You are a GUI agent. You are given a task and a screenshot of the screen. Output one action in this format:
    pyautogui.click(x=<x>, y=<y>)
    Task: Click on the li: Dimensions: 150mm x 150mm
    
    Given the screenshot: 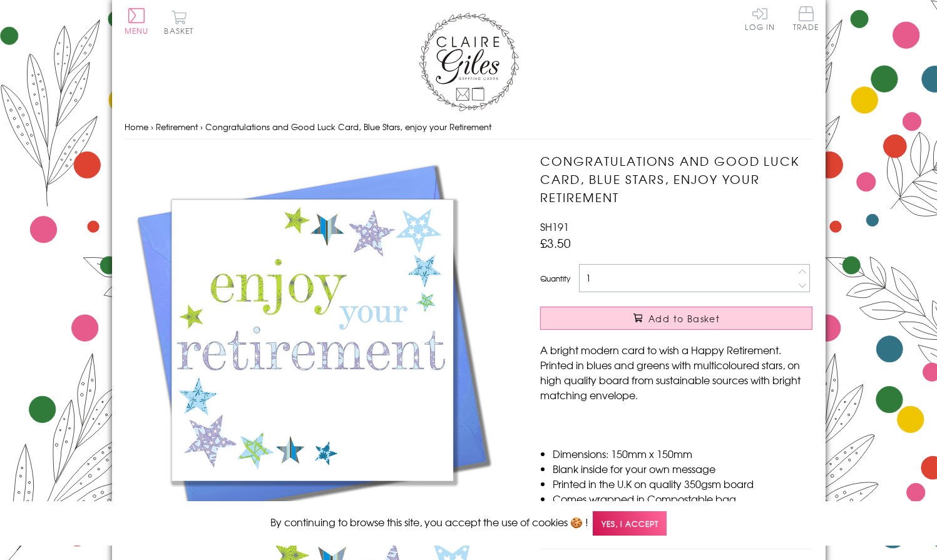 What is the action you would take?
    pyautogui.click(x=682, y=453)
    